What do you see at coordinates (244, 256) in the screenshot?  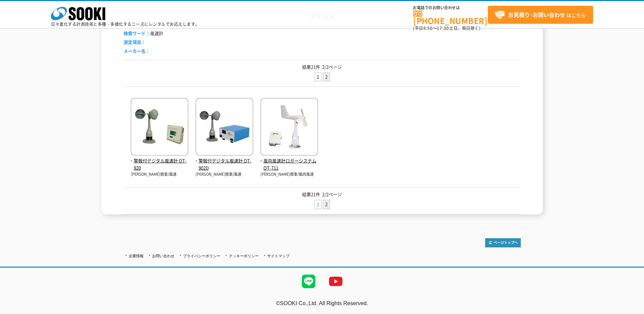 I see `a: クッキーポリシー` at bounding box center [244, 256].